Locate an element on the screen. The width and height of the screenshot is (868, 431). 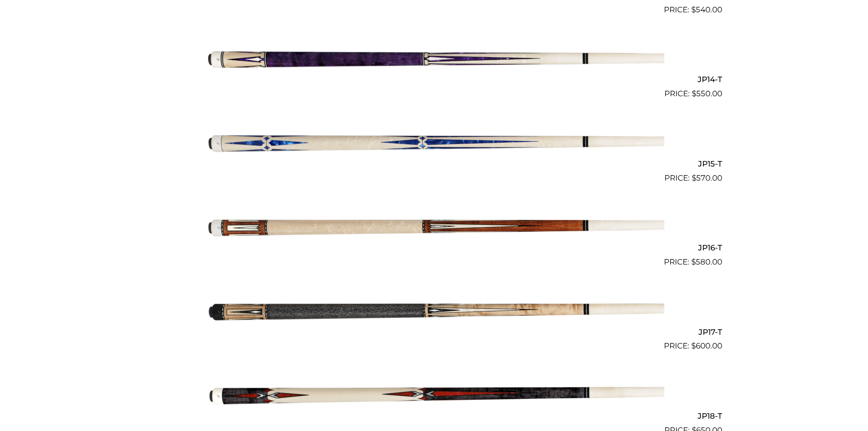
h2: JP17-T is located at coordinates (434, 331).